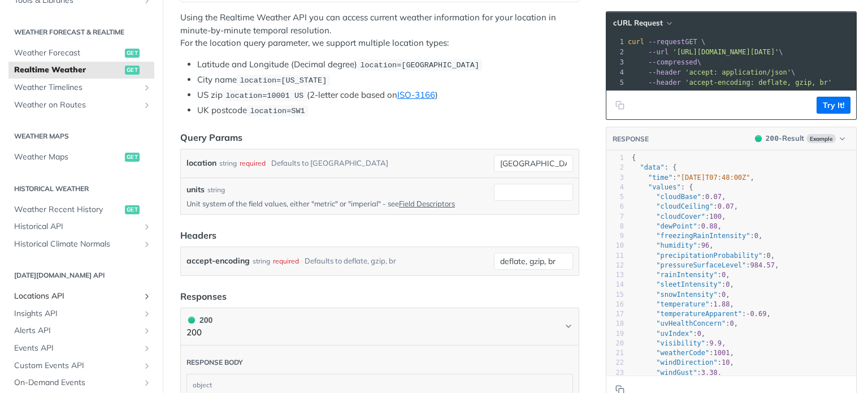 This screenshot has width=868, height=393. Describe the element at coordinates (81, 210) in the screenshot. I see `a: Weather Recent Historyget` at that location.